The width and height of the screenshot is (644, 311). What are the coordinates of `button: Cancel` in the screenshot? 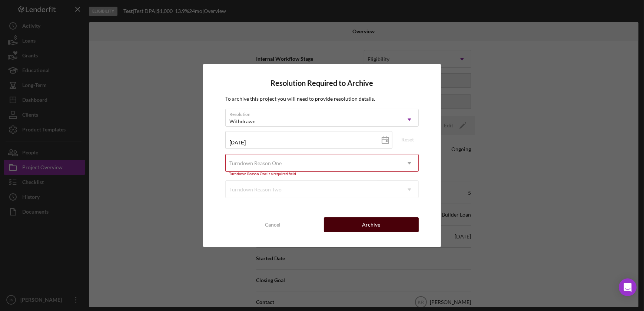 It's located at (273, 225).